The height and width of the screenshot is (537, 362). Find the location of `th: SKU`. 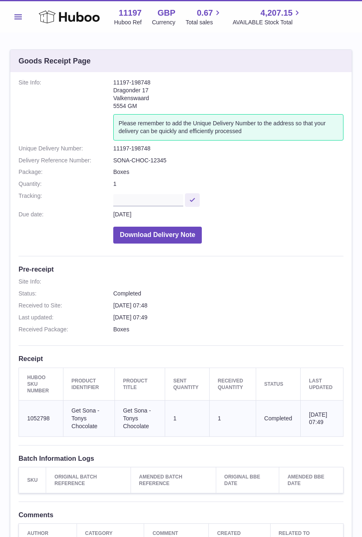

th: SKU is located at coordinates (33, 480).